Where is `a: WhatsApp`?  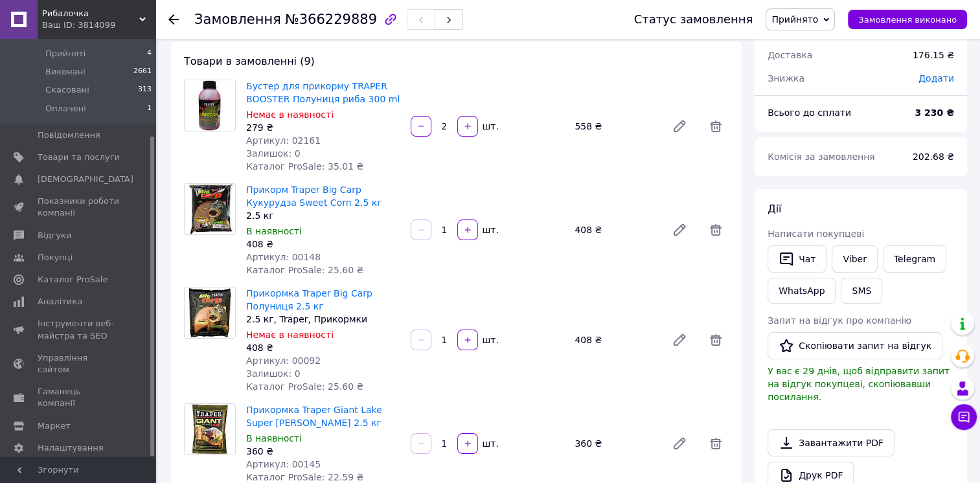
a: WhatsApp is located at coordinates (801, 291).